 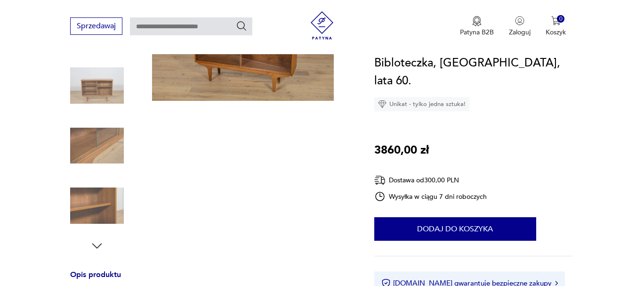 I want to click on img: Ikona koszyka, so click(x=556, y=21).